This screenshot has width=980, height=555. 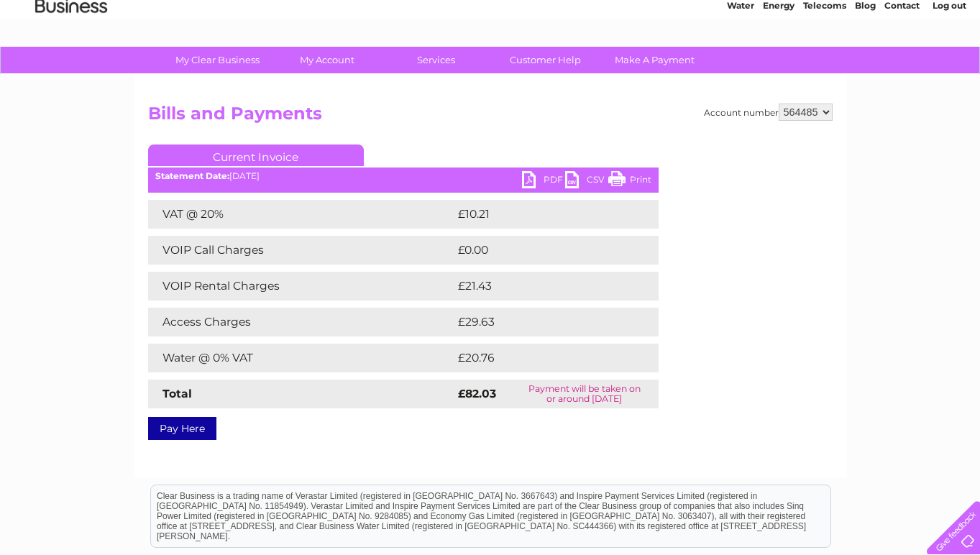 What do you see at coordinates (490, 117) in the screenshot?
I see `h2: Bills and Payments` at bounding box center [490, 117].